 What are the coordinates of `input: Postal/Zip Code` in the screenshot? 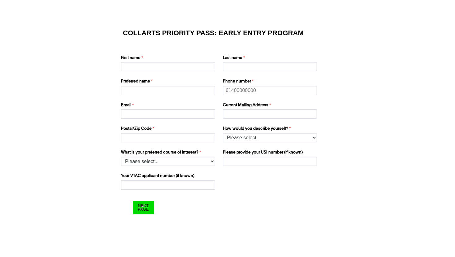 It's located at (168, 138).